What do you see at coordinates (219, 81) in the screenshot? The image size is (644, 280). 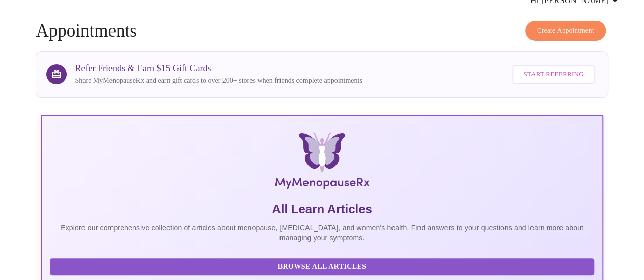 I see `p: Share MyMenopauseRx and earn gift cards to over 200+ stores when friends complete appointments` at bounding box center [219, 81].